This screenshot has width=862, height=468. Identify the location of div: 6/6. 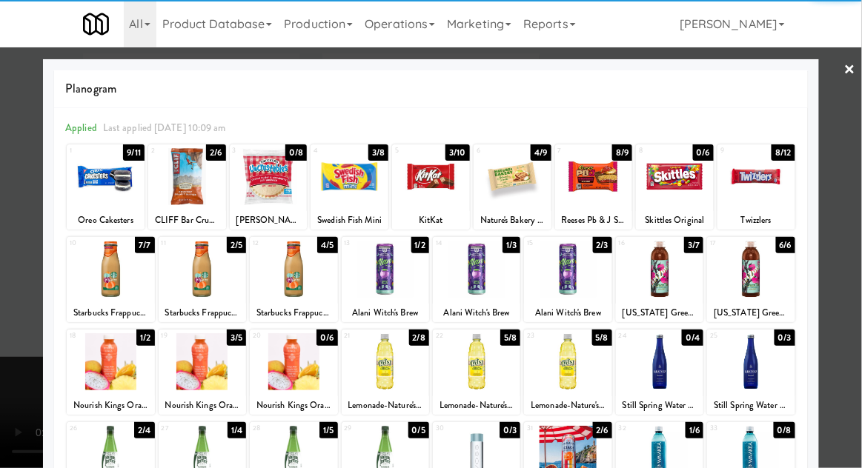
(785, 245).